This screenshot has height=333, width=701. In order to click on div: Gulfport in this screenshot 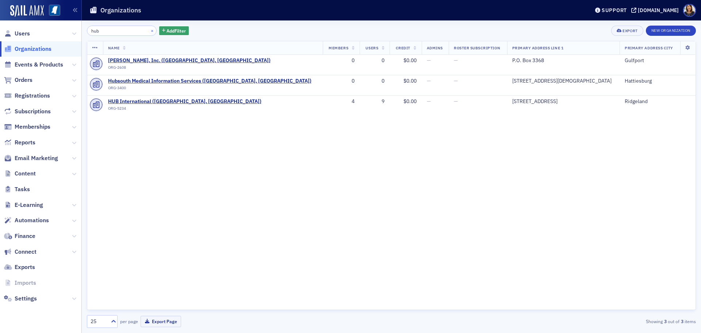, I will do `click(658, 61)`.